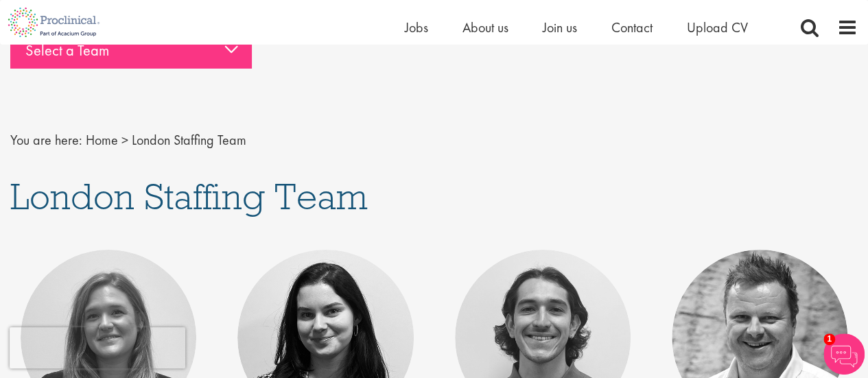 This screenshot has height=378, width=868. Describe the element at coordinates (131, 52) in the screenshot. I see `div: Select a Team` at that location.